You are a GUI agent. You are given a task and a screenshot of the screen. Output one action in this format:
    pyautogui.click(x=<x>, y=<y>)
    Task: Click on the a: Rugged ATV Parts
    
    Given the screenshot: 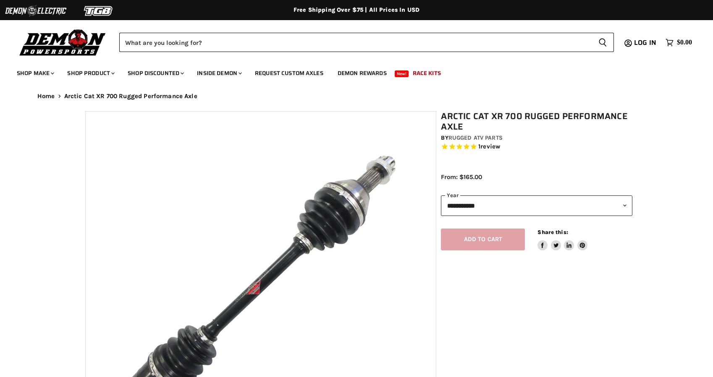 What is the action you would take?
    pyautogui.click(x=475, y=138)
    